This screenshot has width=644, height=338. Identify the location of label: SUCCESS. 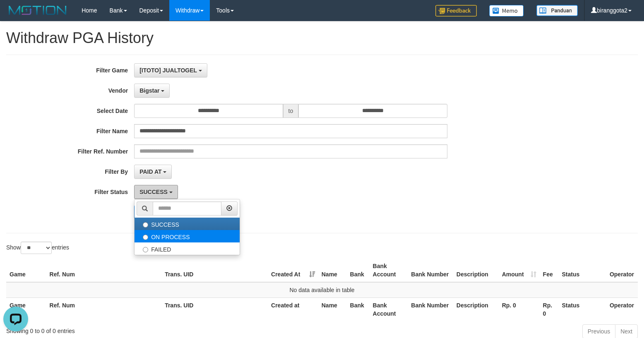
(187, 224).